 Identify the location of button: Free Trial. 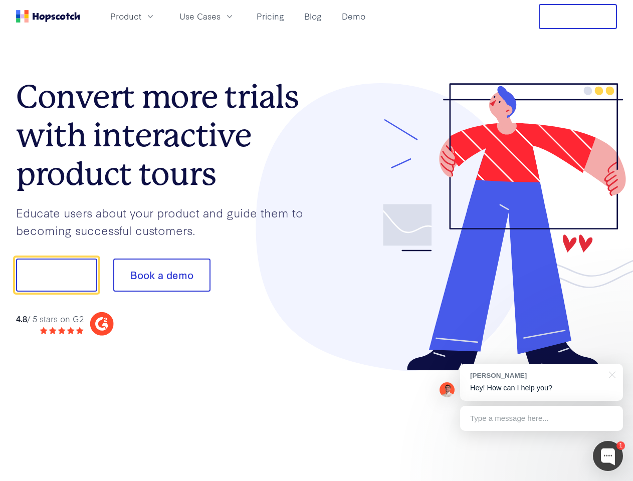
(578, 17).